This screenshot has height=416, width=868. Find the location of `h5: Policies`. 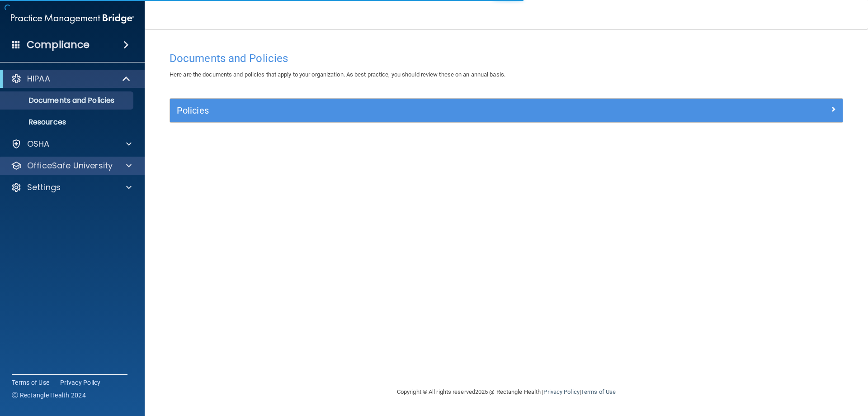

h5: Policies is located at coordinates (422, 111).